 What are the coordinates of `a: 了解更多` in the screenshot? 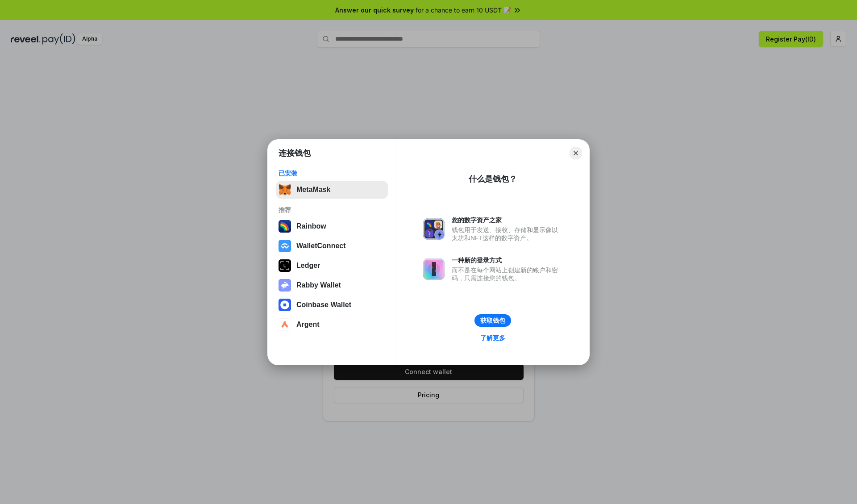 It's located at (493, 338).